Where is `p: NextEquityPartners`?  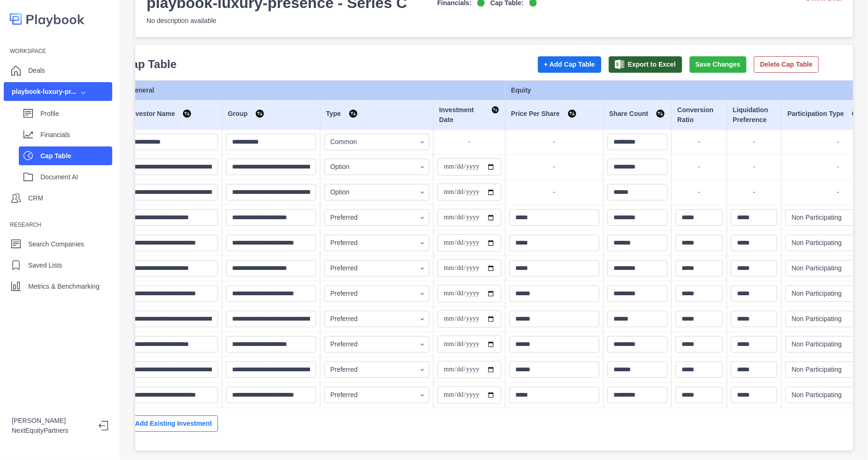 p: NextEquityPartners is located at coordinates (51, 431).